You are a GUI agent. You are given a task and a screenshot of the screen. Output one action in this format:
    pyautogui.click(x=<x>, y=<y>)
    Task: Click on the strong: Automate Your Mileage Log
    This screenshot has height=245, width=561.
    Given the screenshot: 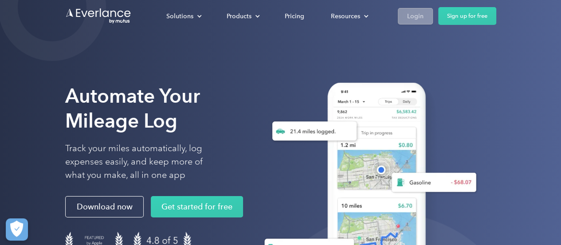 What is the action you would take?
    pyautogui.click(x=133, y=108)
    